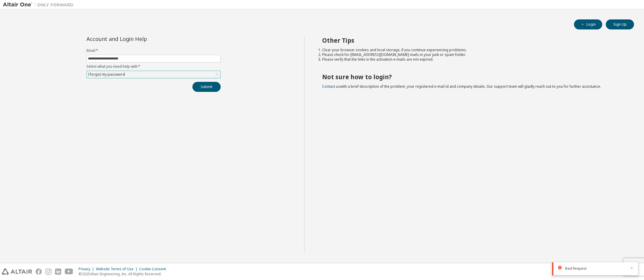  What do you see at coordinates (473, 50) in the screenshot?
I see `li: Clear your browser cookies and local storage, if you continue experiencing problems.` at bounding box center [473, 50].